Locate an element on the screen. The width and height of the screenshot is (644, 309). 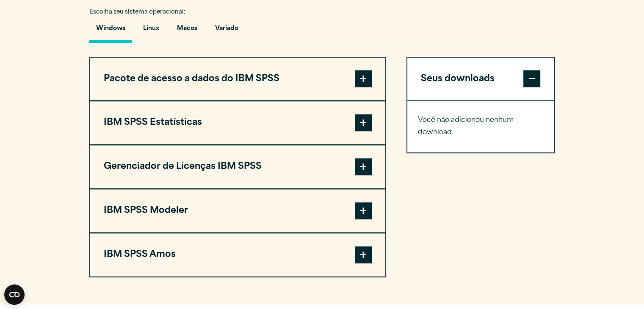
font: Você não adicionou nenhum download. is located at coordinates (466, 126).